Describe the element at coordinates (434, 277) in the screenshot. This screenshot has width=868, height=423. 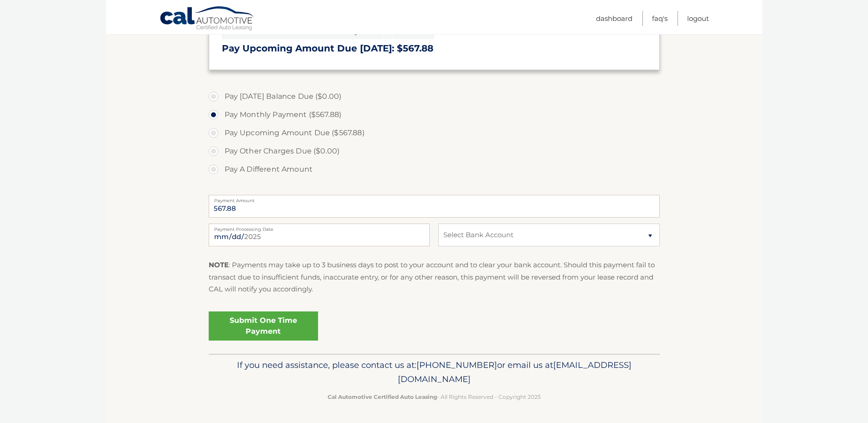
I see `p: : Payments may take up to 3 business days to post to your account and to clear your bank account....` at that location.